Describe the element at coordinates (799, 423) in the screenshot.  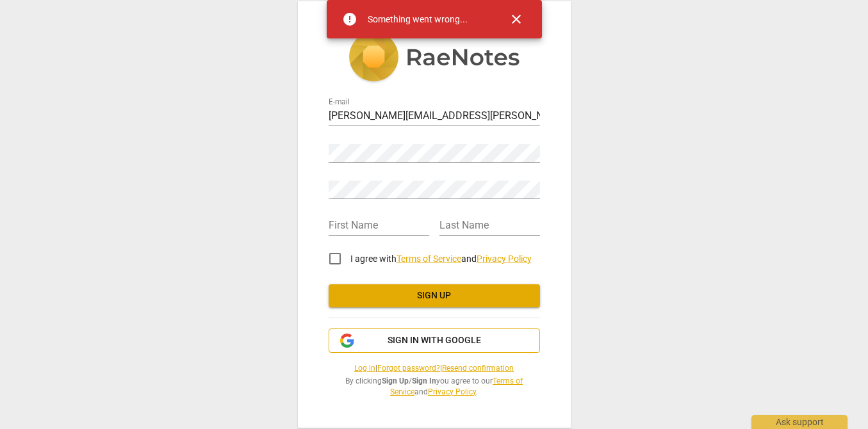
I see `div: Ask support` at that location.